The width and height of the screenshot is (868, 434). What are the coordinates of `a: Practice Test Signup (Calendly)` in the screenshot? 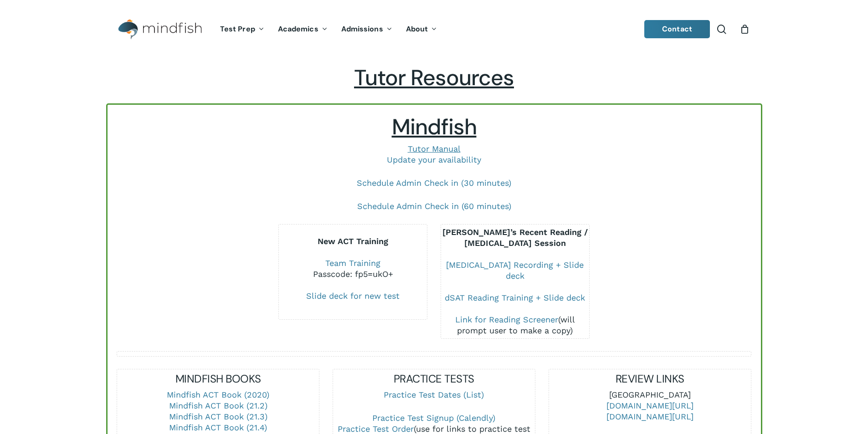 It's located at (434, 418).